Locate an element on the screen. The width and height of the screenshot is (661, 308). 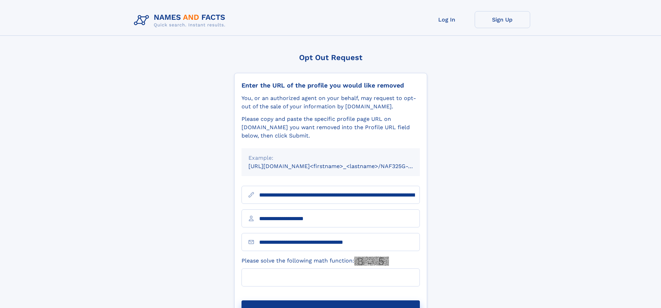
a: Log In is located at coordinates (447, 19).